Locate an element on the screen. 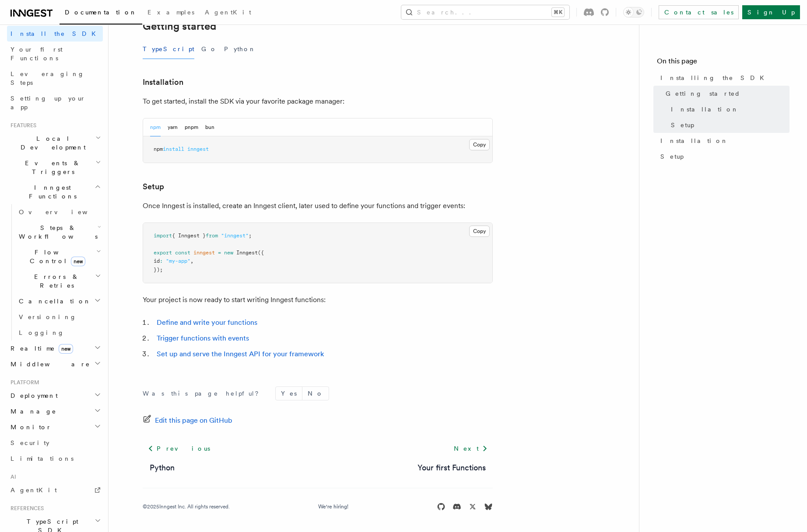  button: pnpm is located at coordinates (191, 127).